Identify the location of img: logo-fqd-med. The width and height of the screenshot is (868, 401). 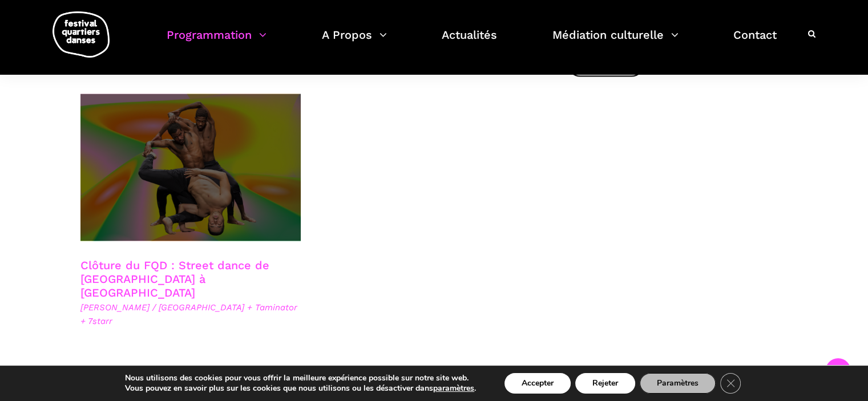
(81, 35).